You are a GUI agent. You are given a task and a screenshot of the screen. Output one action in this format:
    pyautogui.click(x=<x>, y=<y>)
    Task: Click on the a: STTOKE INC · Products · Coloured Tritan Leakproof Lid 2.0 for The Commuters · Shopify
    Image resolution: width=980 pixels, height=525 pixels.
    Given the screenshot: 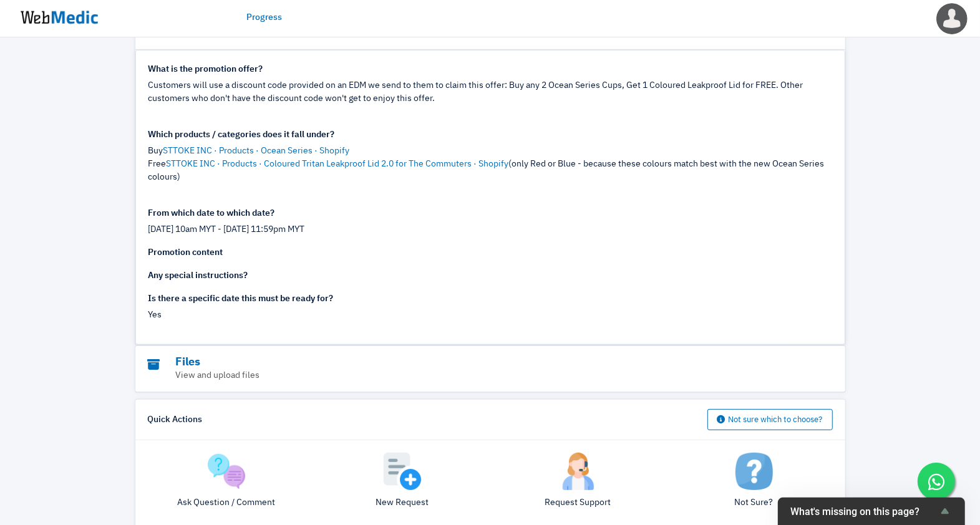 What is the action you would take?
    pyautogui.click(x=337, y=164)
    